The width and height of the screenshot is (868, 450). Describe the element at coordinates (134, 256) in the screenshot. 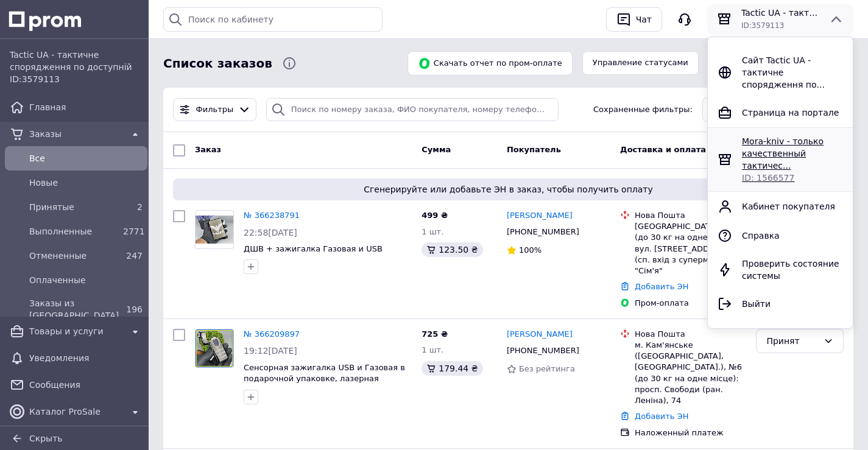

I see `span: 247` at that location.